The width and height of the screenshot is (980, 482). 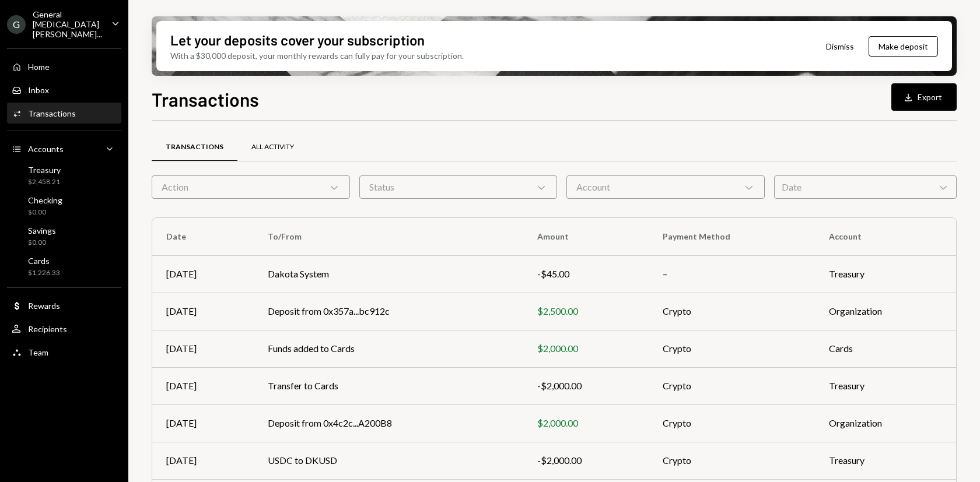 I want to click on th: Payment Method, so click(x=731, y=236).